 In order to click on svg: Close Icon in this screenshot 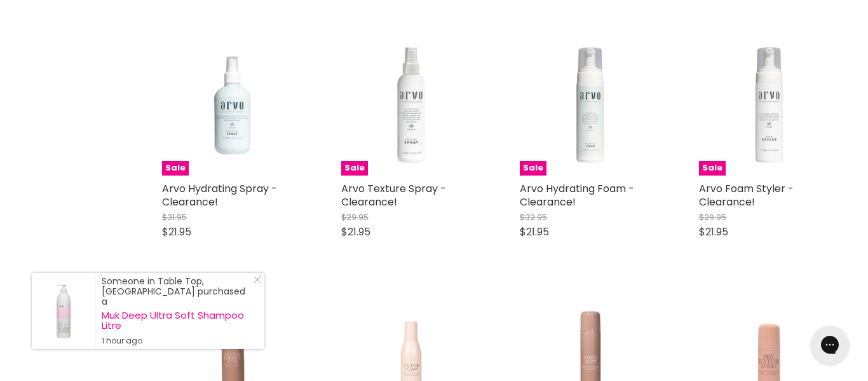, I will do `click(258, 280)`.